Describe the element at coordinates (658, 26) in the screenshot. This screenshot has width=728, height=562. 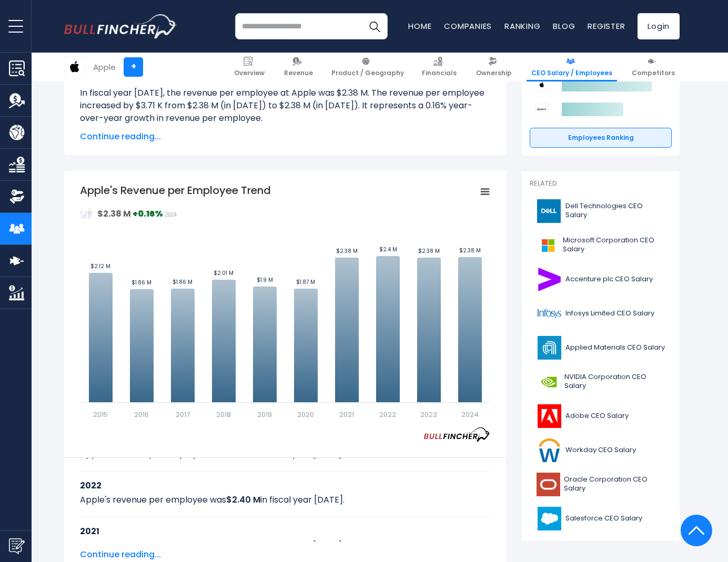
I see `a: Login` at that location.